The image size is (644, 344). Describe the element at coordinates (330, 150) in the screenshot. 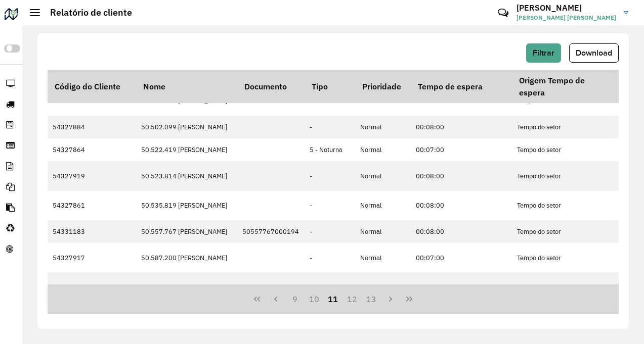

I see `td: 5 - Noturna` at that location.